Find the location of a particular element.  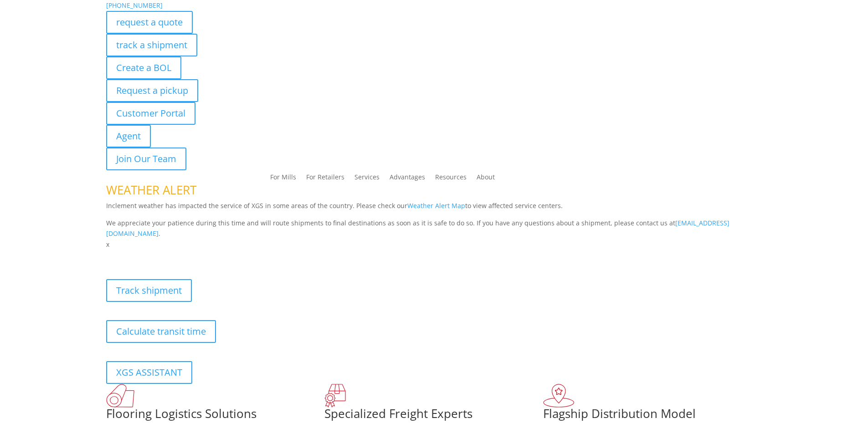

a: Calculate transit time is located at coordinates (161, 332).